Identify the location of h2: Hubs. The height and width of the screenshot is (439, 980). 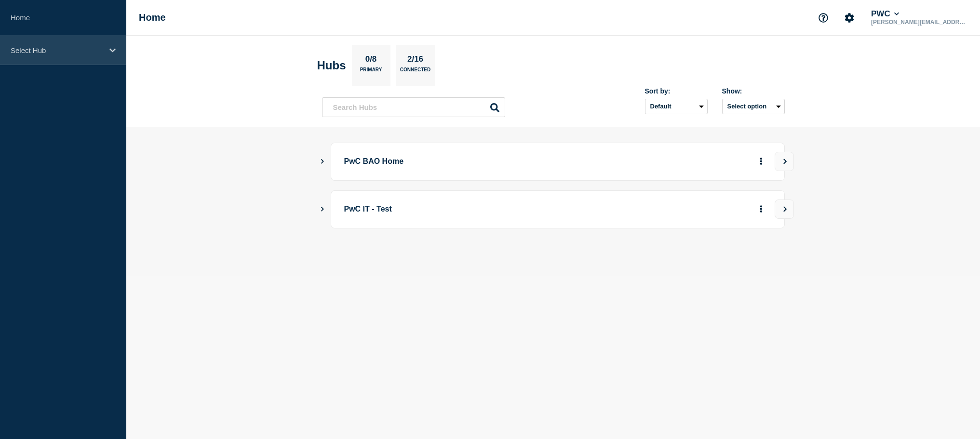
(332, 66).